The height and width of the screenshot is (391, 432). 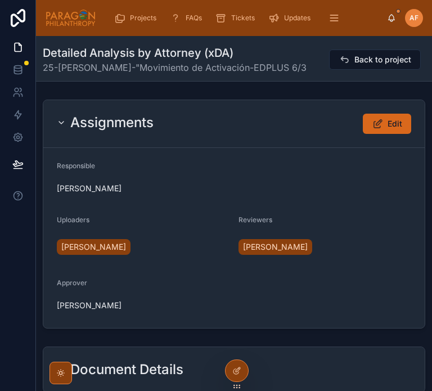 I want to click on a: Updates, so click(x=292, y=18).